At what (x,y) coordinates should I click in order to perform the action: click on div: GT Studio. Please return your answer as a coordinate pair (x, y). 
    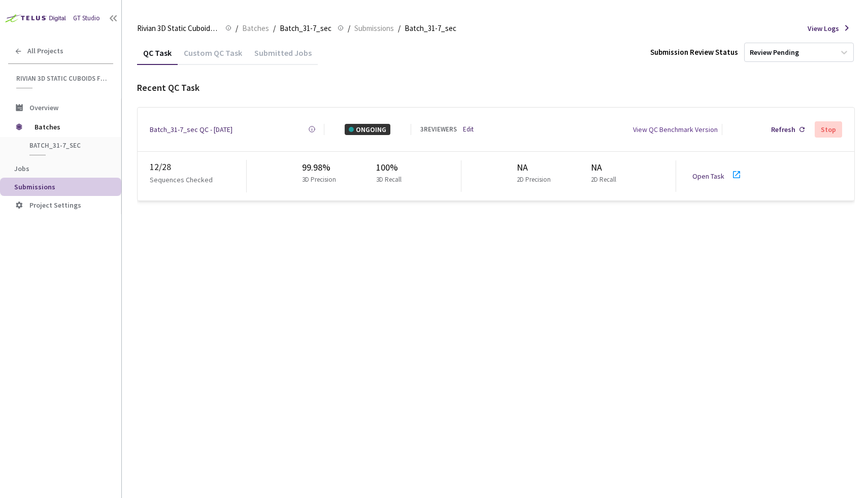
    Looking at the image, I should click on (86, 18).